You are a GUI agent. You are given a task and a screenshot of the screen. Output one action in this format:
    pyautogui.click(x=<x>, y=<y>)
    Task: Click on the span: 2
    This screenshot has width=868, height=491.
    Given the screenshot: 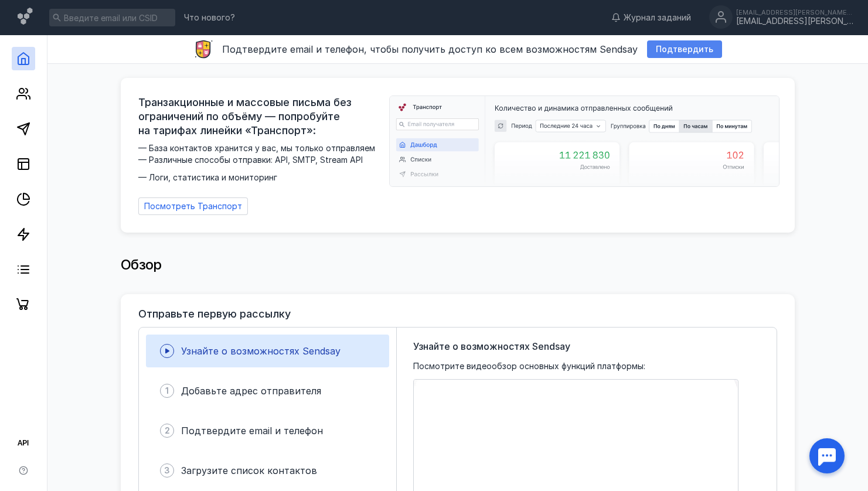 What is the action you would take?
    pyautogui.click(x=167, y=431)
    